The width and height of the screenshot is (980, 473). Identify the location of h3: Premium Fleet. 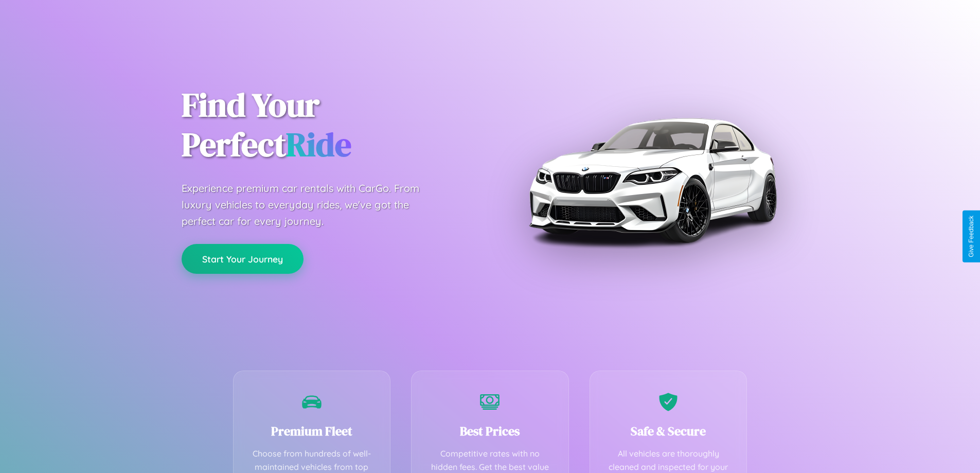
(312, 430).